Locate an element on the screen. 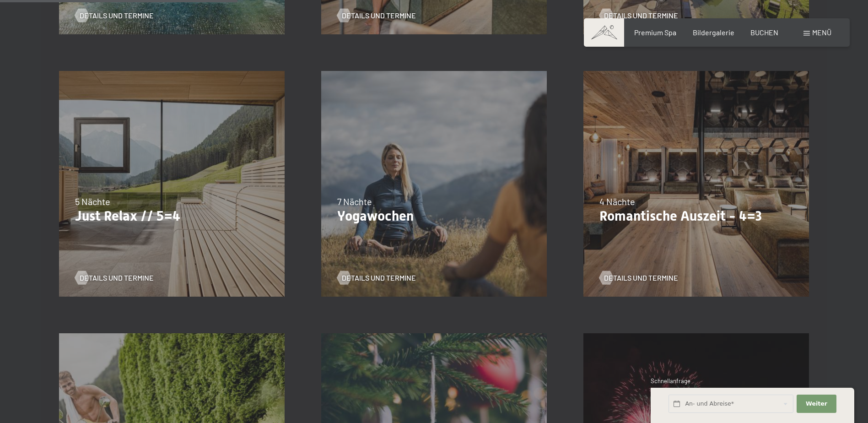  a: Premium Spa is located at coordinates (655, 32).